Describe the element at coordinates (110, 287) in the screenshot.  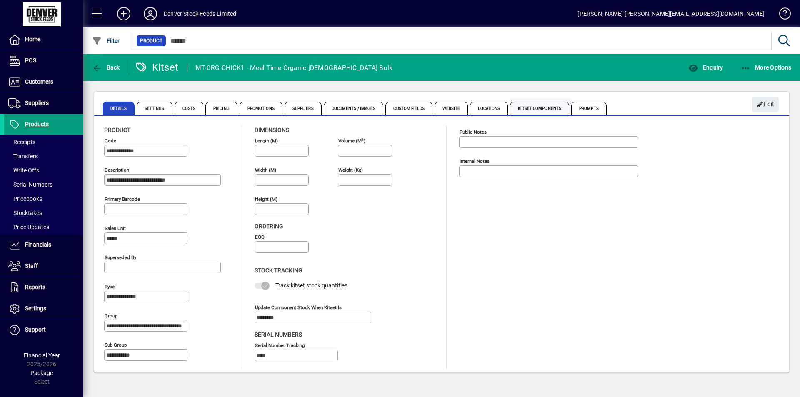
I see `mat-label: Type` at that location.